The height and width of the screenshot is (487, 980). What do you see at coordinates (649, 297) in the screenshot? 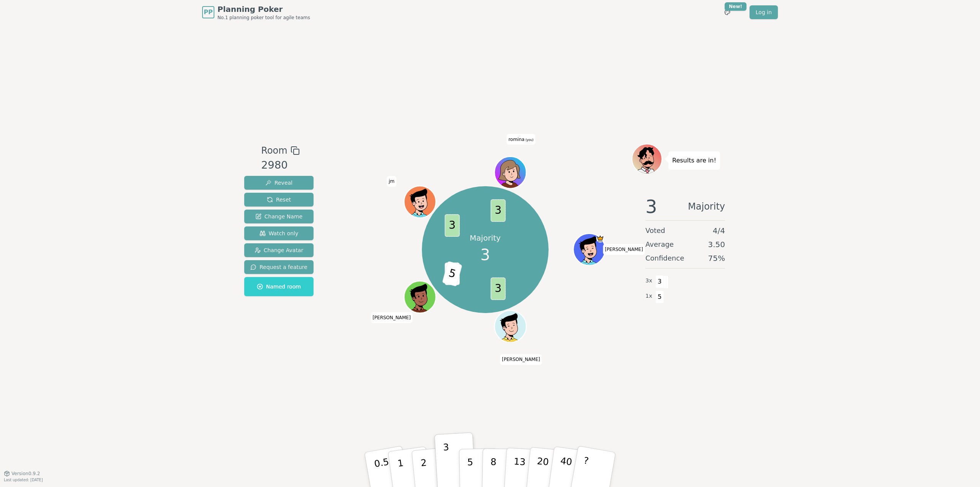
I see `span: 1 x` at bounding box center [649, 297].